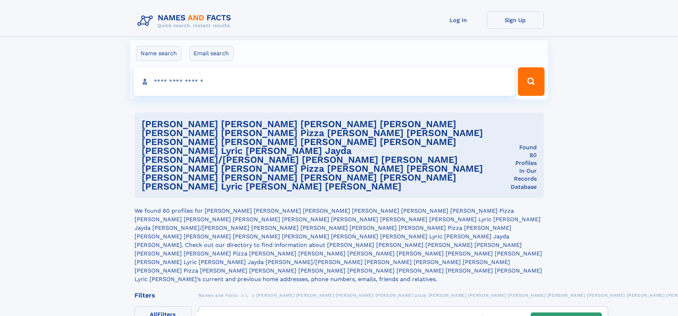 The height and width of the screenshot is (316, 678). What do you see at coordinates (247, 295) in the screenshot?
I see `span: L` at bounding box center [247, 295].